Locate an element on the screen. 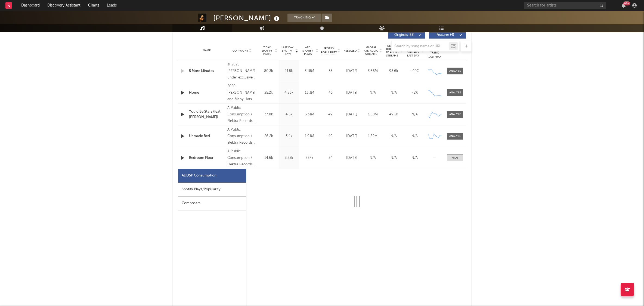 The image size is (644, 306). div: 5 More Minutes is located at coordinates (207, 71).